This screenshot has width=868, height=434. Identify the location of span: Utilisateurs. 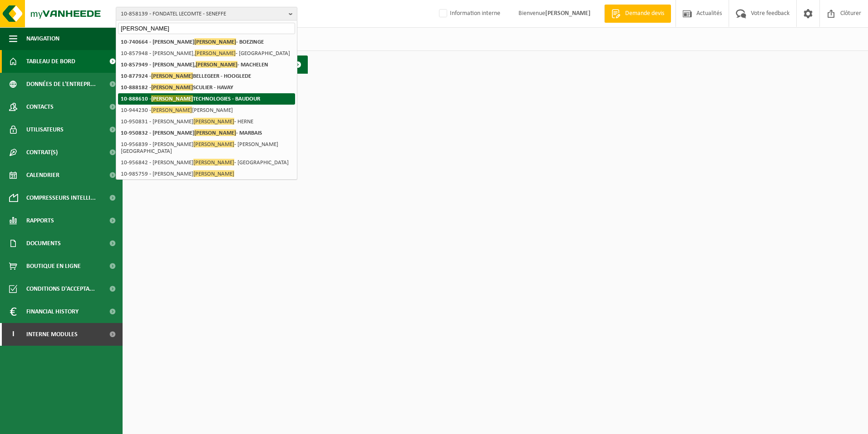
(45, 129).